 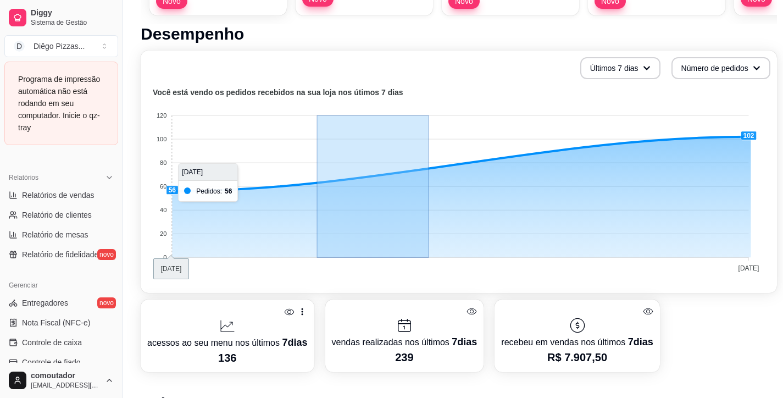 What do you see at coordinates (19, 46) in the screenshot?
I see `span: D` at bounding box center [19, 46].